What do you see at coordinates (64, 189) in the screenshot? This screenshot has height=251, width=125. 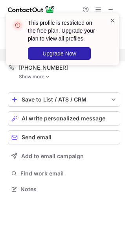 I see `button: Notes` at bounding box center [64, 189].